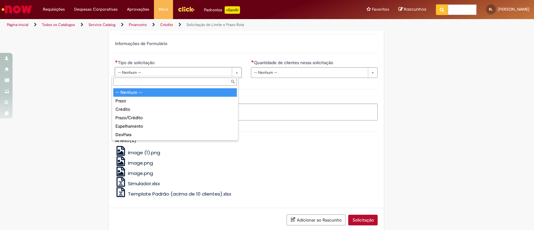  I want to click on div: Prazo, so click(175, 101).